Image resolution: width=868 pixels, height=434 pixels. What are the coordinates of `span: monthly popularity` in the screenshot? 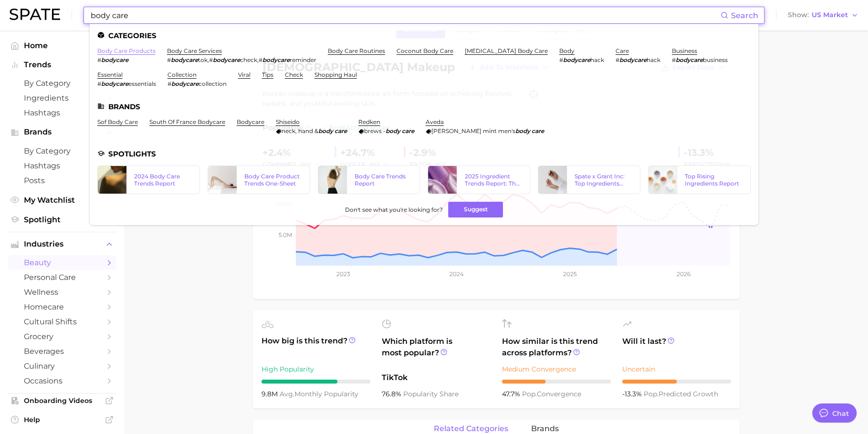 It's located at (319, 394).